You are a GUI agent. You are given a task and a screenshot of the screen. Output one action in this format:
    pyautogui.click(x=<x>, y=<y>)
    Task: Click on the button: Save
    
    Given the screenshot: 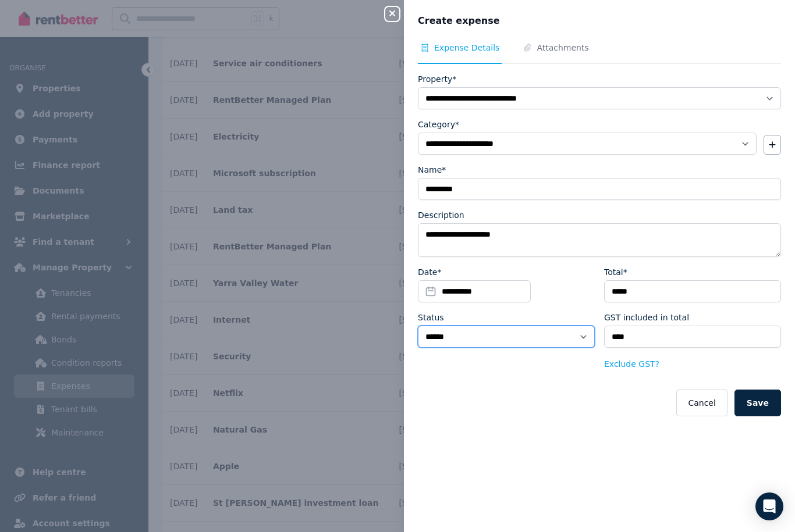 What is the action you would take?
    pyautogui.click(x=757, y=403)
    